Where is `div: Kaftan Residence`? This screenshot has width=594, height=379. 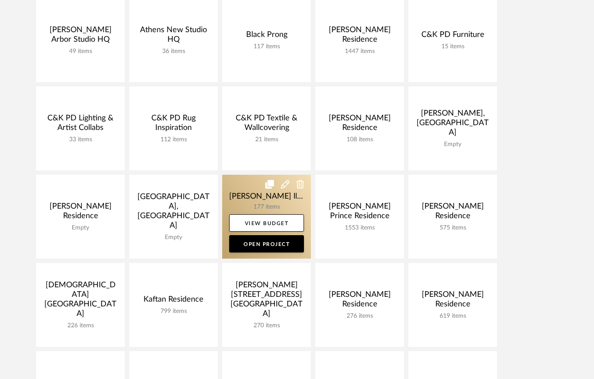 div: Kaftan Residence is located at coordinates (174, 302).